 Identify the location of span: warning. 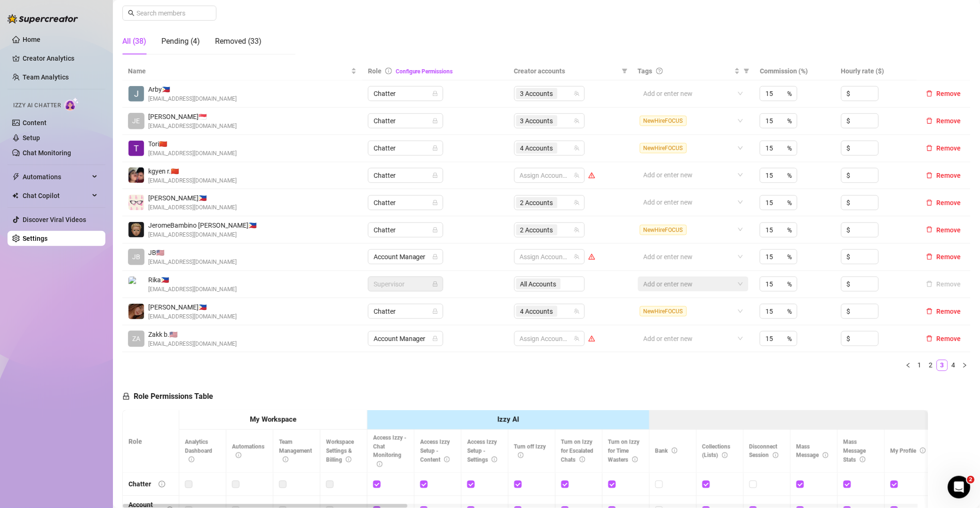
(592, 257).